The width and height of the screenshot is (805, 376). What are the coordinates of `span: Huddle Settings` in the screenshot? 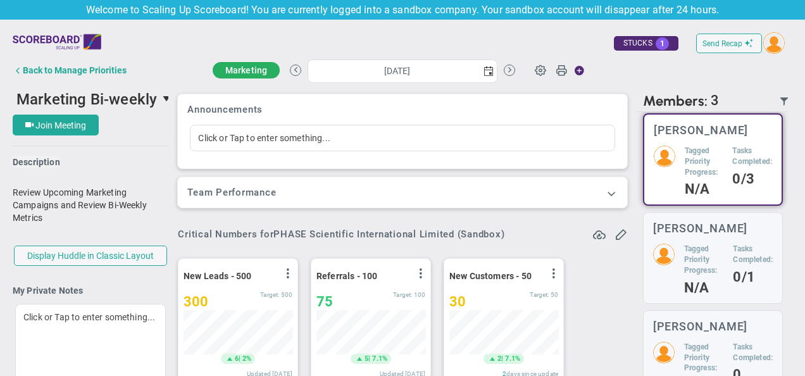 It's located at (540, 70).